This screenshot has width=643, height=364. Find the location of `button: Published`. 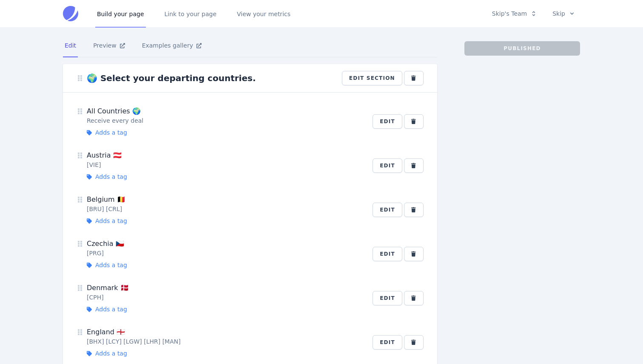

button: Published is located at coordinates (522, 48).